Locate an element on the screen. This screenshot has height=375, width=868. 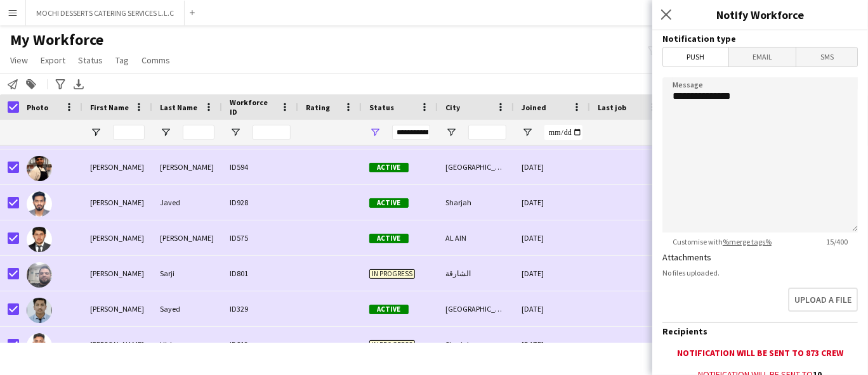
span: My Workforce is located at coordinates (56, 40).